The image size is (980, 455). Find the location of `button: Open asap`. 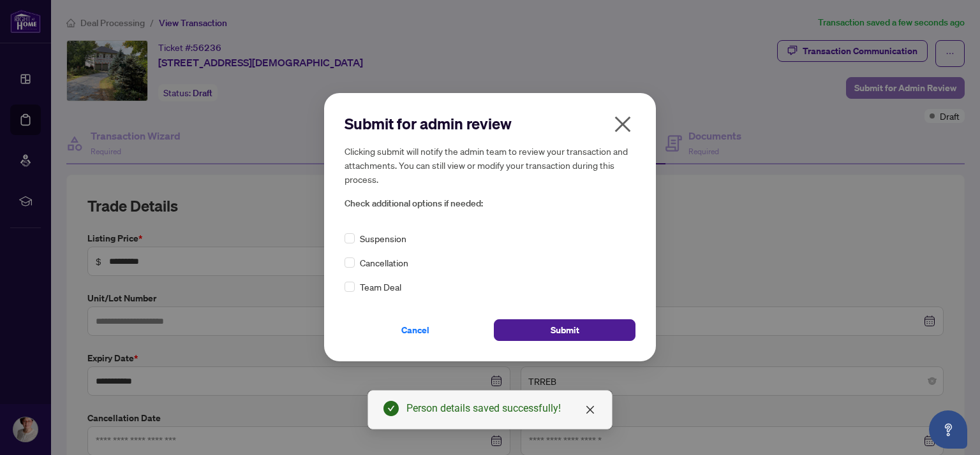

button: Open asap is located at coordinates (948, 429).